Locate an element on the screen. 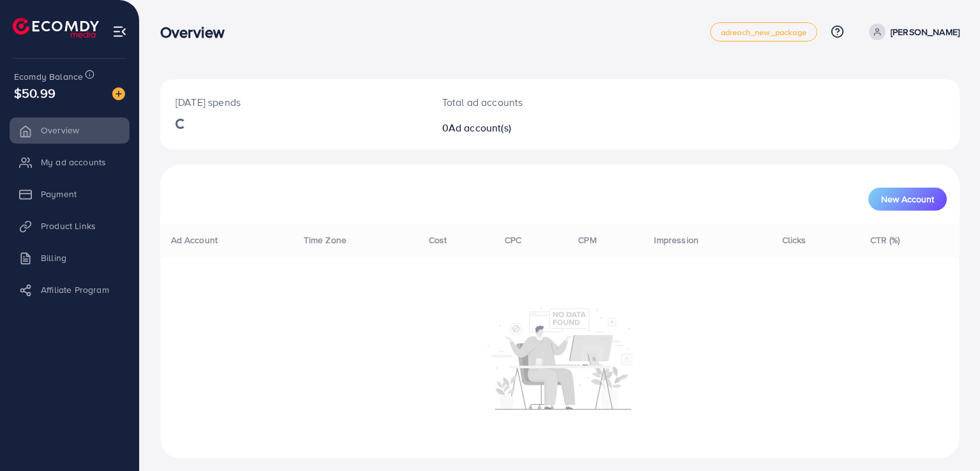 This screenshot has width=980, height=471. button: New Account is located at coordinates (907, 199).